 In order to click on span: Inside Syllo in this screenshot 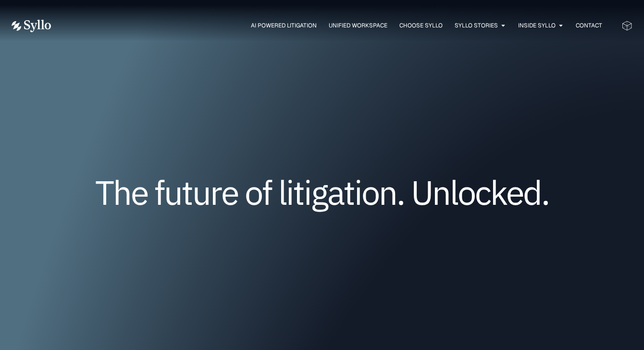, I will do `click(536, 25)`.